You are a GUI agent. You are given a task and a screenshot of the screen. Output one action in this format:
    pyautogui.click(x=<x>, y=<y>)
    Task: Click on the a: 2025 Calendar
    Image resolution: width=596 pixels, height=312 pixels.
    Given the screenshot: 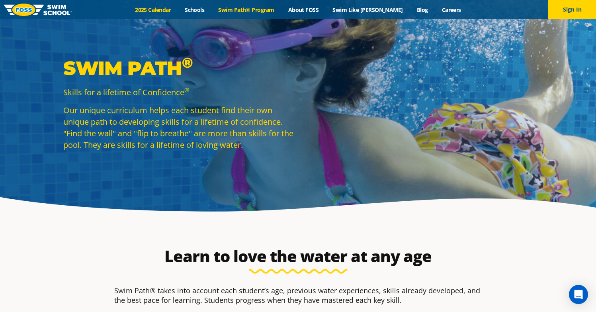 What is the action you would take?
    pyautogui.click(x=153, y=10)
    